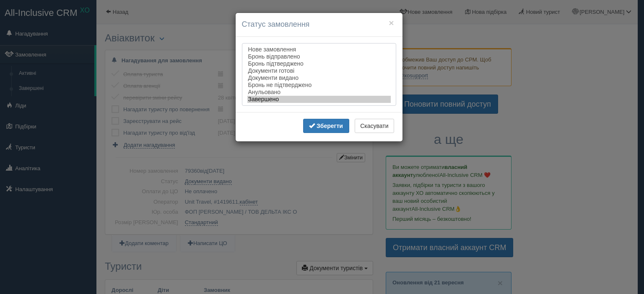 The height and width of the screenshot is (294, 644). Describe the element at coordinates (326, 126) in the screenshot. I see `button: Зберегти` at that location.